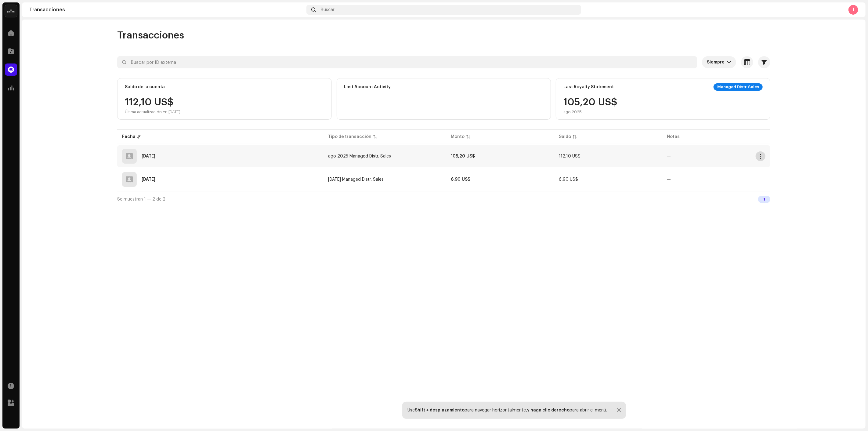  Describe the element at coordinates (150, 35) in the screenshot. I see `span: Transacciones` at that location.